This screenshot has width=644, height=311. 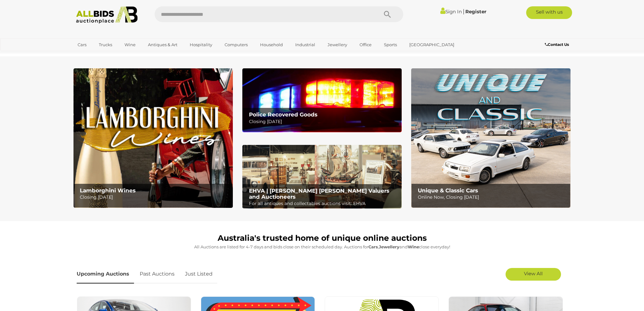 What do you see at coordinates (107, 15) in the screenshot?
I see `img: Allbids.com.au` at bounding box center [107, 15].